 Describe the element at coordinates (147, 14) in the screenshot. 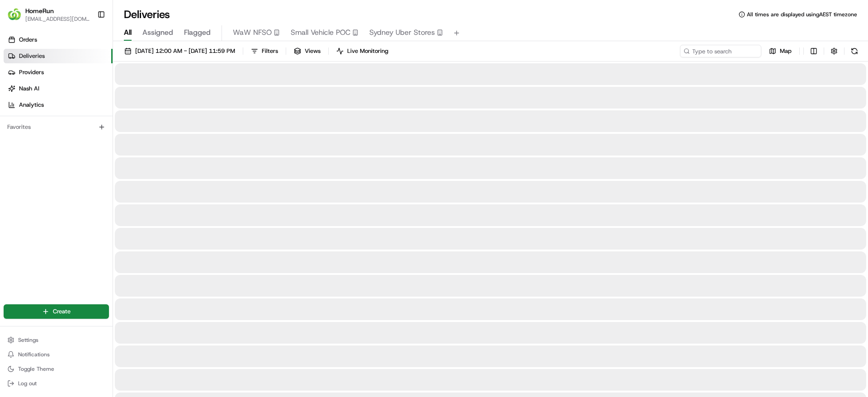

I see `h1: Deliveries` at that location.